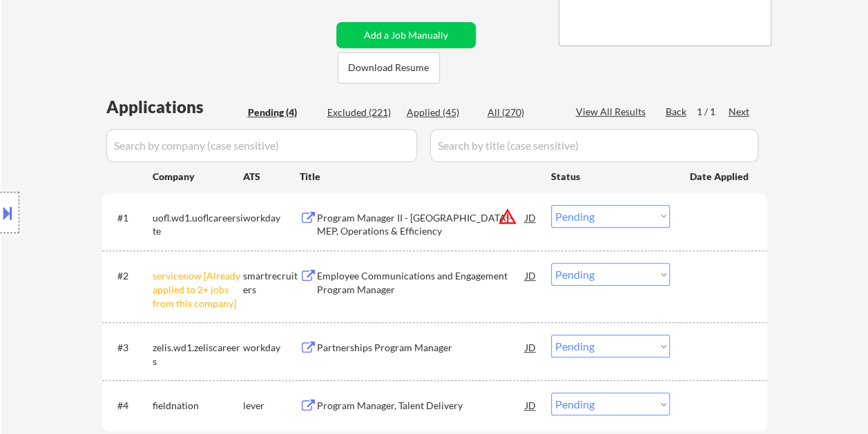 The height and width of the screenshot is (434, 868). Describe the element at coordinates (421, 406) in the screenshot. I see `div: Program Manager, Talent Delivery` at that location.